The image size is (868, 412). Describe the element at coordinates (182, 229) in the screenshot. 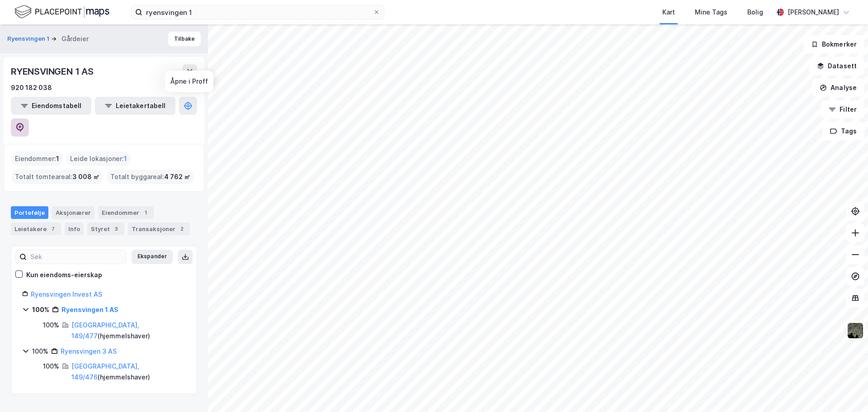

I see `div: 2` at that location.